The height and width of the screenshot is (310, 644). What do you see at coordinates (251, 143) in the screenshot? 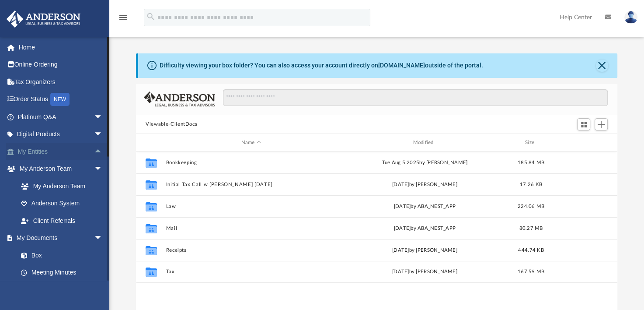
I see `div: Name` at bounding box center [251, 143].